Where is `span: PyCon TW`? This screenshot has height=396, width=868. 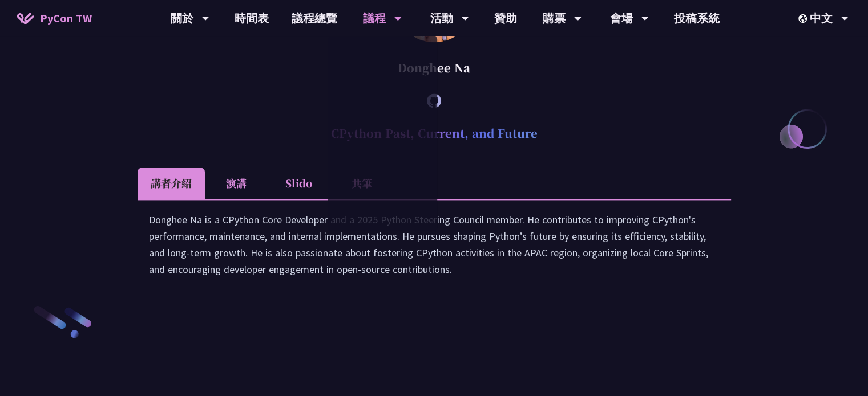
span: PyCon TW is located at coordinates (66, 18).